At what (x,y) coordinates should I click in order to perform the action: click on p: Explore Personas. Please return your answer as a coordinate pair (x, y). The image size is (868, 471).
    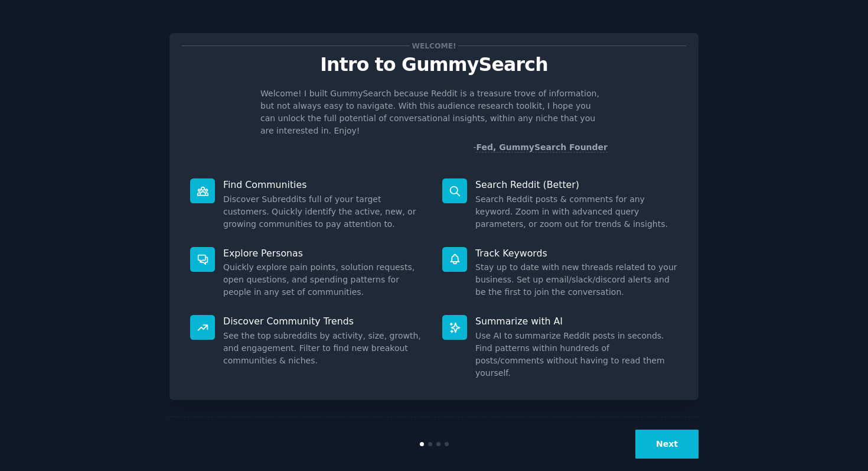
    Looking at the image, I should click on (324, 253).